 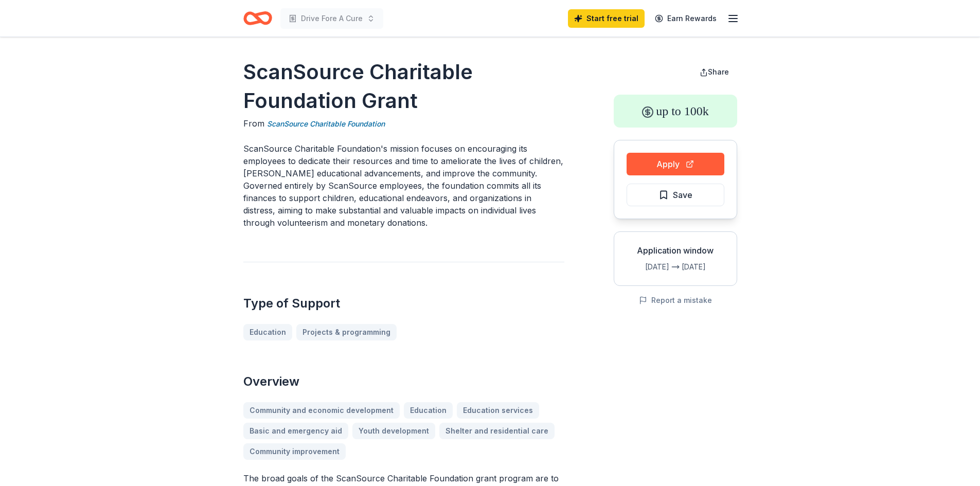 What do you see at coordinates (258, 18) in the screenshot?
I see `a: Home` at bounding box center [258, 18].